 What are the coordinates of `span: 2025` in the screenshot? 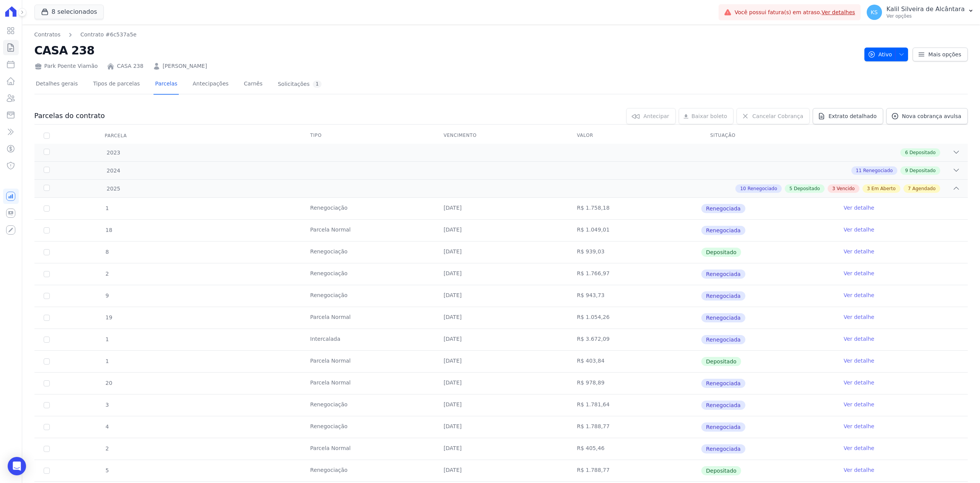 It's located at (113, 189).